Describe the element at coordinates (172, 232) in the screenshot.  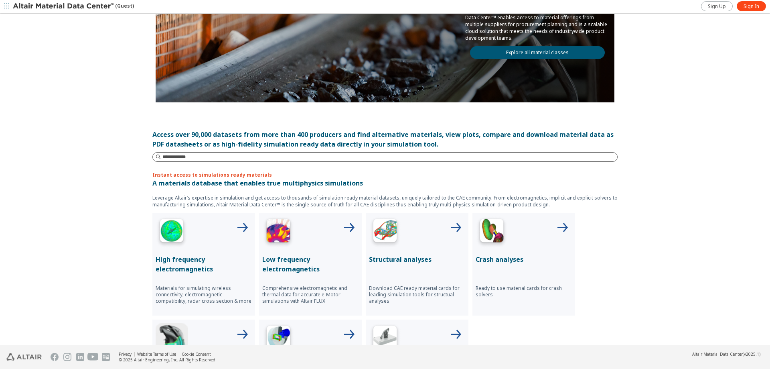
I see `img: High Frequency Icon` at that location.